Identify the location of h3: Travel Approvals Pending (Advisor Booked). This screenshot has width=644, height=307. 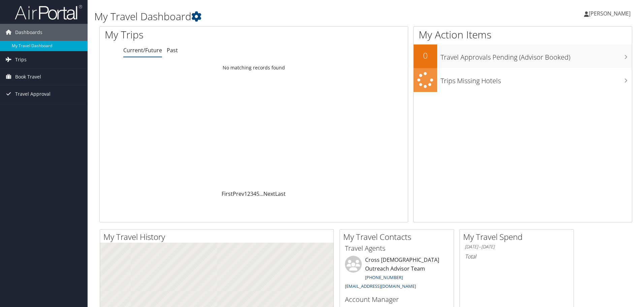
(536, 56).